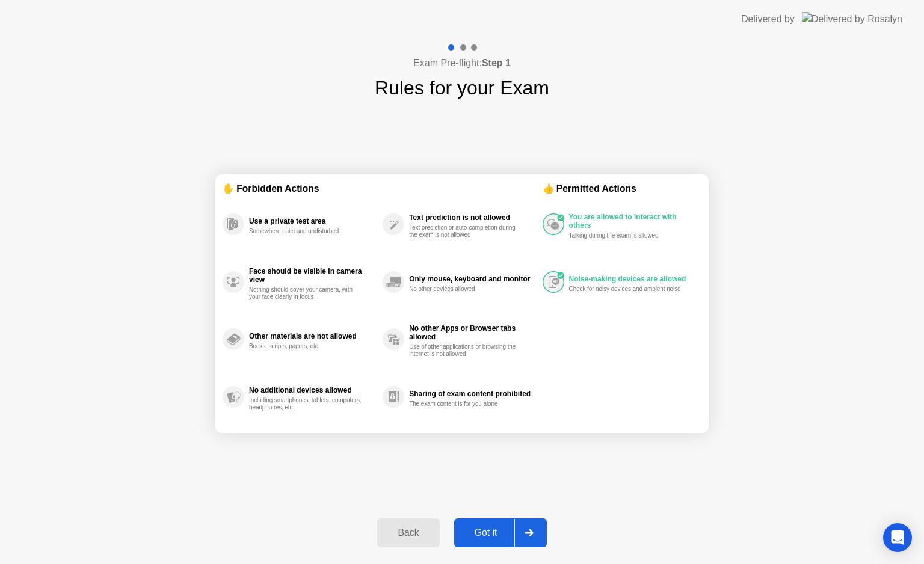 The width and height of the screenshot is (924, 564). Describe the element at coordinates (306, 294) in the screenshot. I see `div: Nothing should cover your camera, with your face clearly in focus` at that location.